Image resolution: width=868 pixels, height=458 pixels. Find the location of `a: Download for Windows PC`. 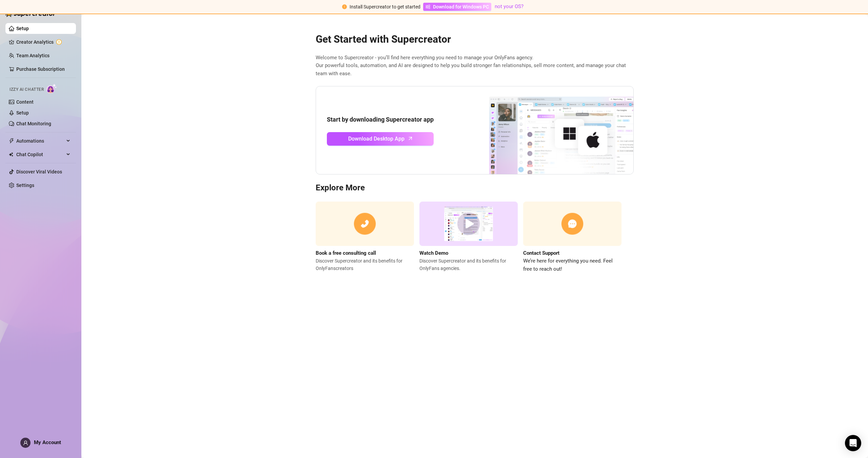

a: Download for Windows PC is located at coordinates (458, 7).